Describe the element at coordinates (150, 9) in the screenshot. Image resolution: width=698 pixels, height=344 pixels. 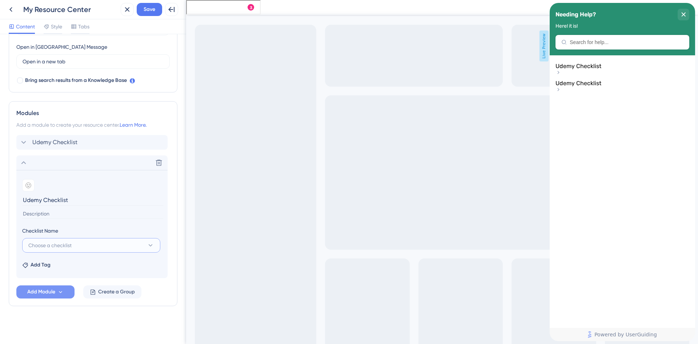
I see `span: Save` at that location.